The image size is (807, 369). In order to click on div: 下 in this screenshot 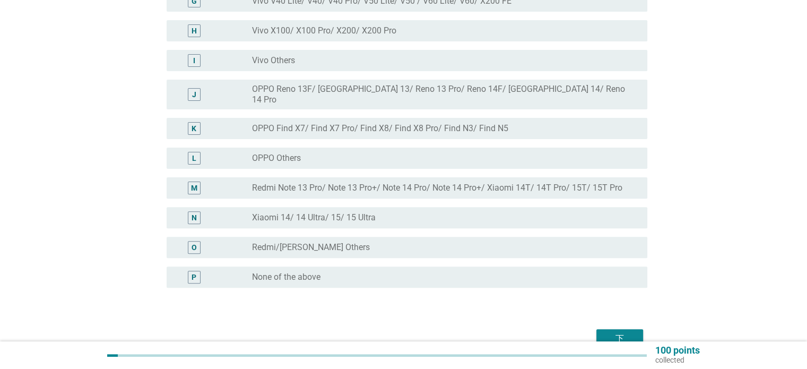, I will do `click(619, 338)`.